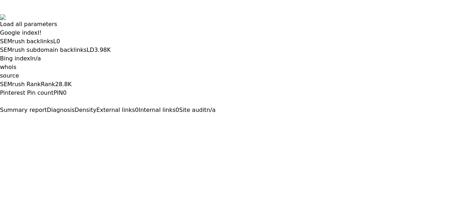 Image resolution: width=457 pixels, height=212 pixels. What do you see at coordinates (61, 110) in the screenshot?
I see `span: Diagnosis` at bounding box center [61, 110].